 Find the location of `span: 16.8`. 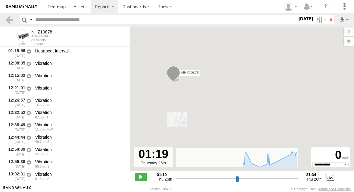

span: 16.8 is located at coordinates (41, 105).